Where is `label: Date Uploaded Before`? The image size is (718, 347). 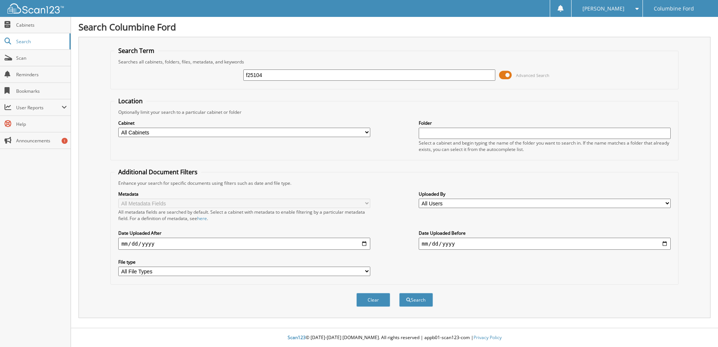
label: Date Uploaded Before is located at coordinates (545, 233).